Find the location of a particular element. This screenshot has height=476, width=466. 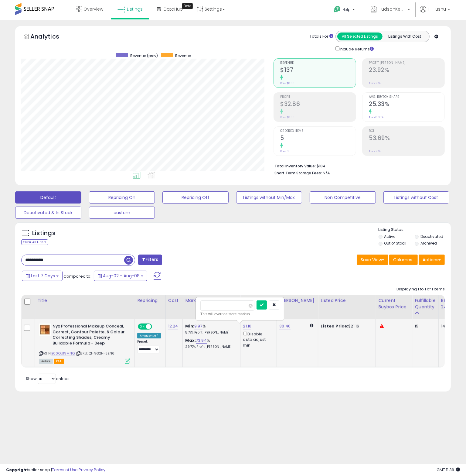

button: Actions is located at coordinates (431, 260).